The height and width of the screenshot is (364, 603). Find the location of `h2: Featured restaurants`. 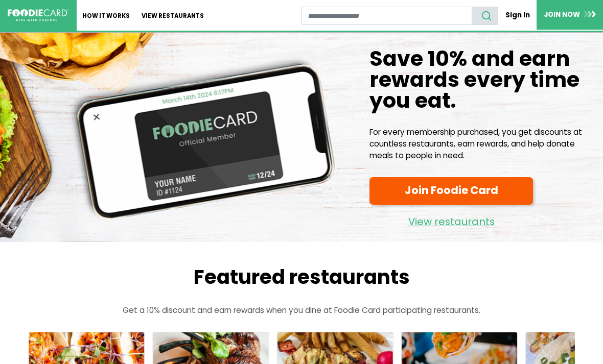

h2: Featured restaurants is located at coordinates (301, 277).